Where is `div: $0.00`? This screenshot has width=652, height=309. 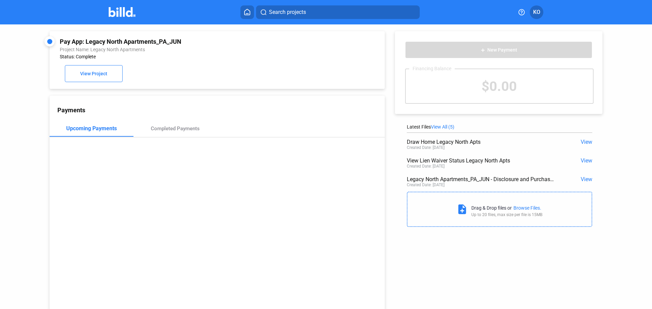
div: $0.00 is located at coordinates (499, 86).